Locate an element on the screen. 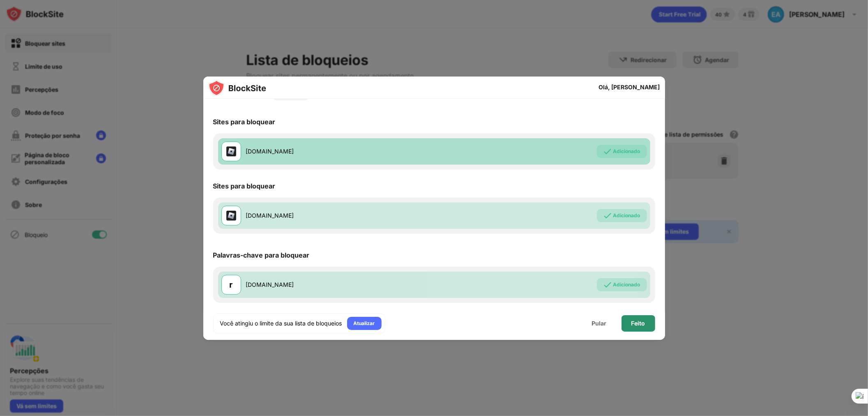 The width and height of the screenshot is (868, 416). font: Feito is located at coordinates (639, 323).